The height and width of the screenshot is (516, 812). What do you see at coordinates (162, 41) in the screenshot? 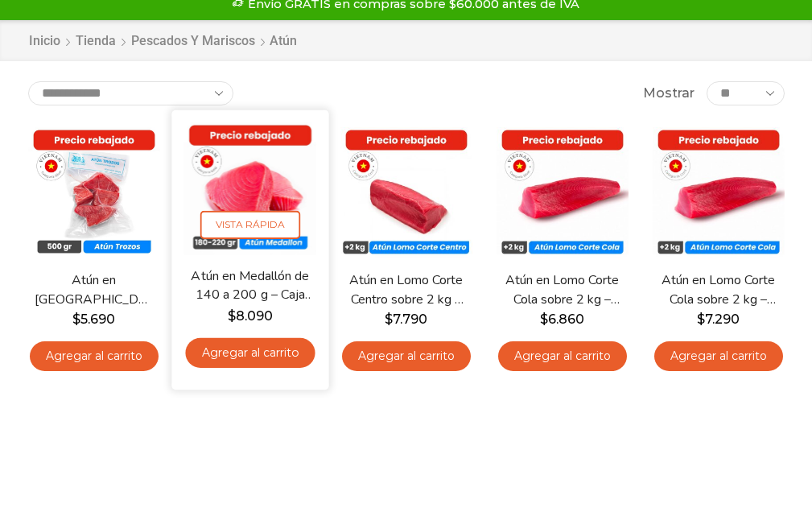
I see `nav: Breadcrumb` at bounding box center [162, 41].